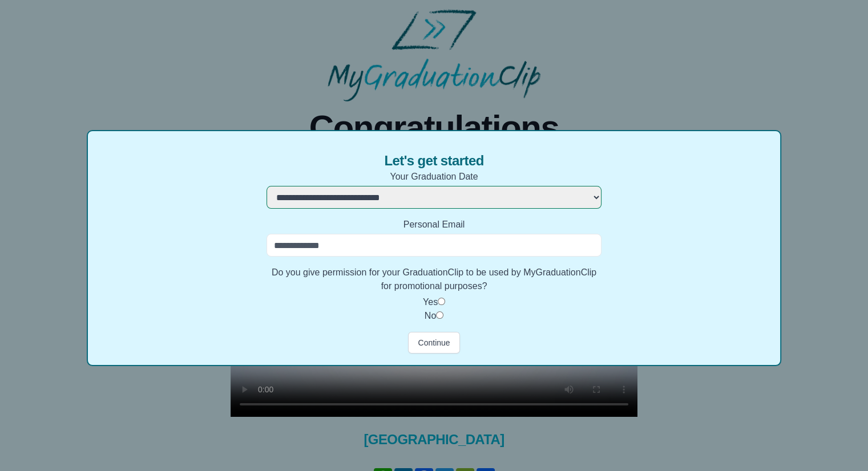  Describe the element at coordinates (433, 177) in the screenshot. I see `label: Your Graduation Date` at that location.